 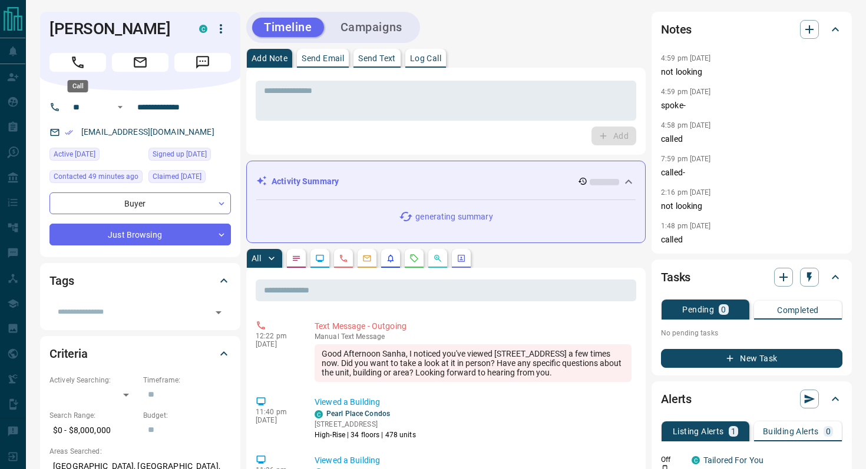 I want to click on span: Call, so click(x=78, y=62).